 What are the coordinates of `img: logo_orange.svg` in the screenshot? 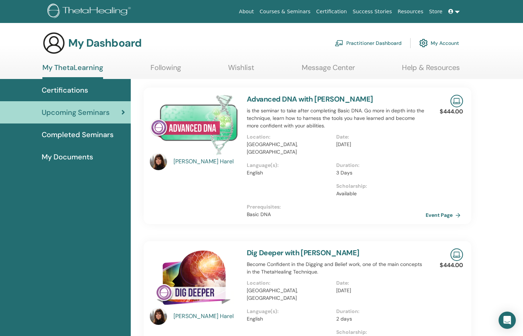 It's located at (14, 14).